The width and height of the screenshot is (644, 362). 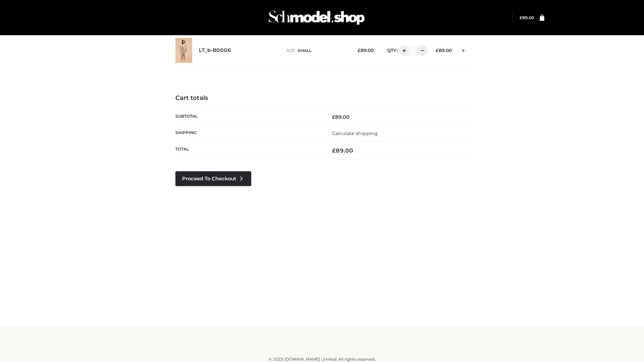 I want to click on p: size :, so click(x=316, y=51).